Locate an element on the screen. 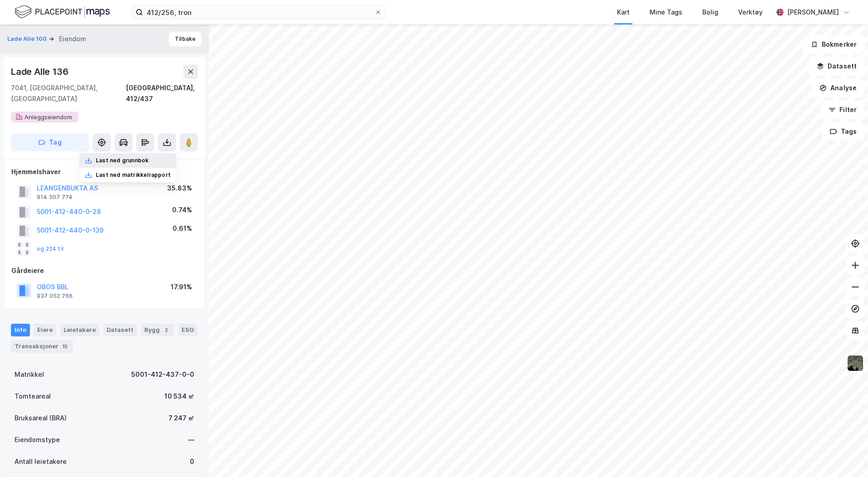  div: Lade Alle 136 is located at coordinates (41, 72).